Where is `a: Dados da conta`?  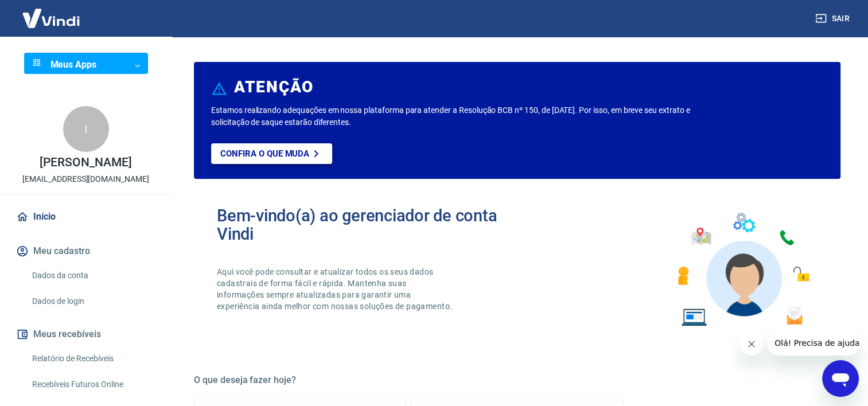 a: Dados da conta is located at coordinates (93, 275).